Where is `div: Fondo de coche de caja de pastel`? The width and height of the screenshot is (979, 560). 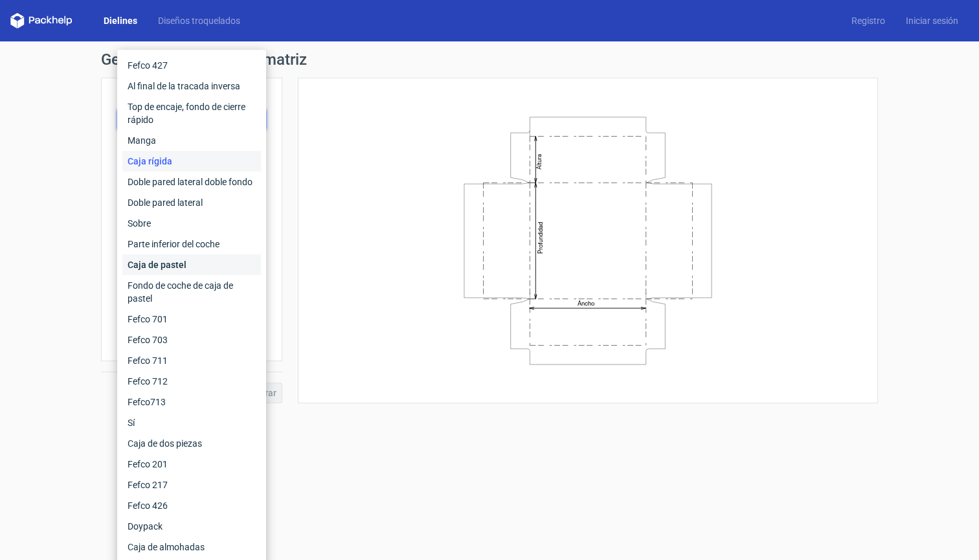
div: Fondo de coche de caja de pastel is located at coordinates (192, 292).